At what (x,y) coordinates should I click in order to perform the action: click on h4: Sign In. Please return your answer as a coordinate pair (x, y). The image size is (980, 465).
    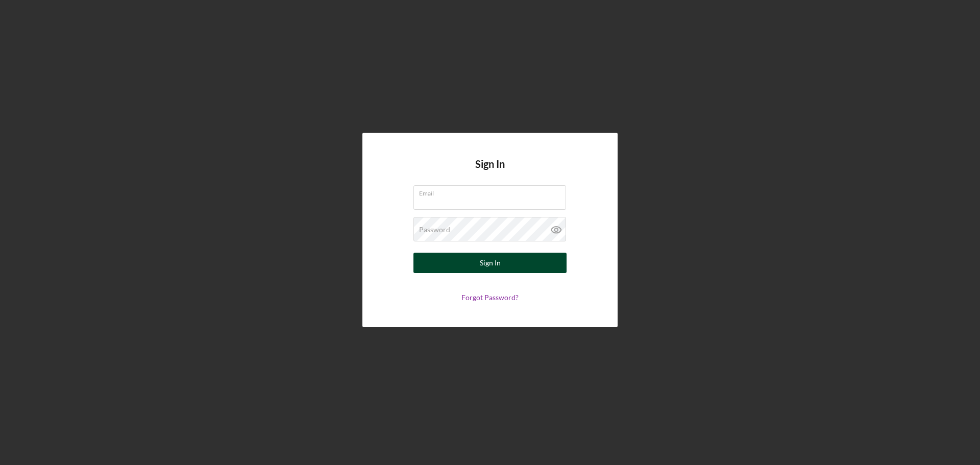
    Looking at the image, I should click on (490, 171).